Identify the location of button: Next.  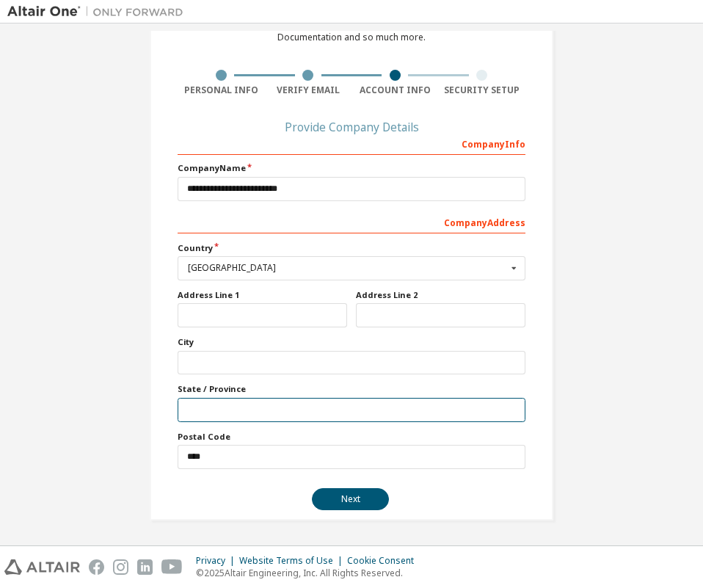
(350, 499).